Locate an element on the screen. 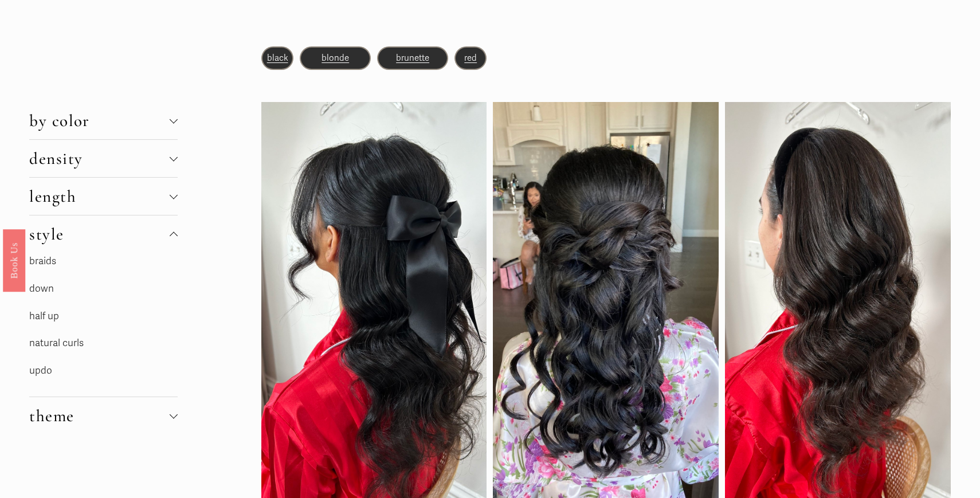  a: natural curls is located at coordinates (56, 343).